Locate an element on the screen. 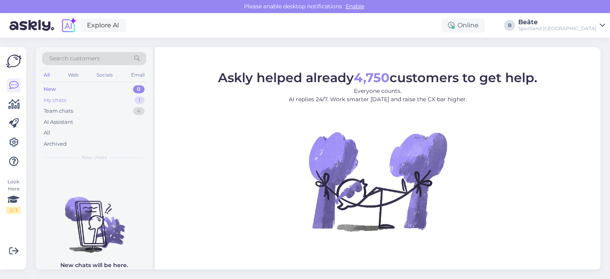  div: Online is located at coordinates (463, 25).